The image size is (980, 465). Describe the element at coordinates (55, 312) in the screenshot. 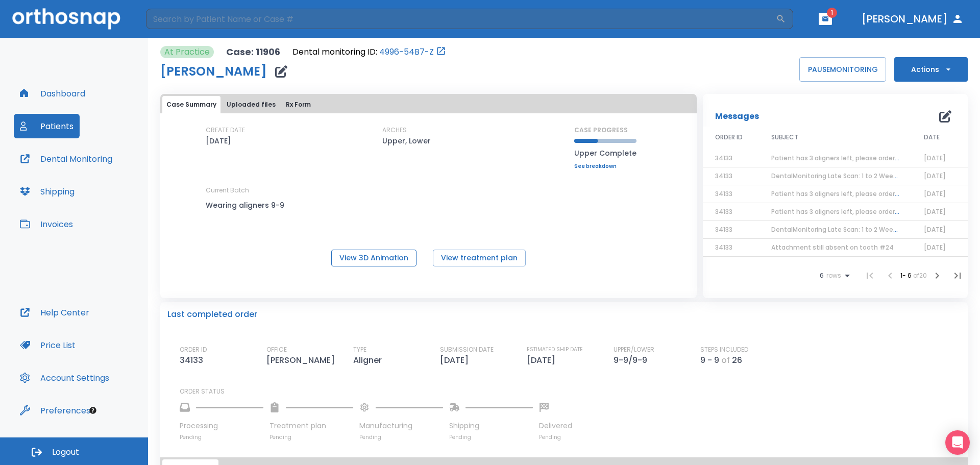

I see `button: Help Center` at that location.